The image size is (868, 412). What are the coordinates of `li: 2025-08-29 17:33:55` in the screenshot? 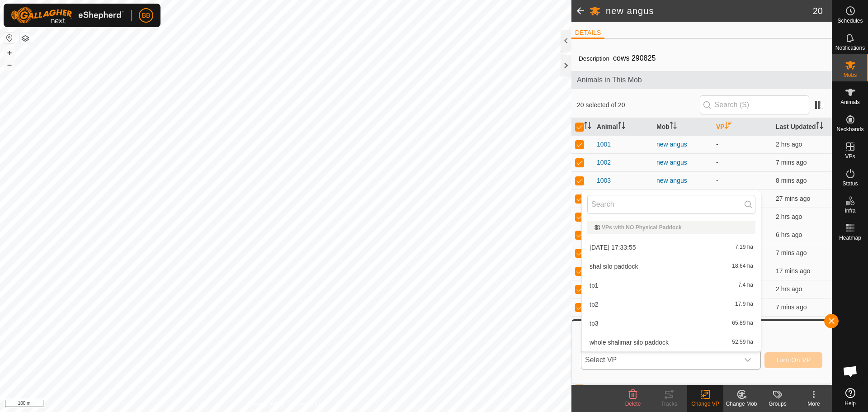 It's located at (671, 247).